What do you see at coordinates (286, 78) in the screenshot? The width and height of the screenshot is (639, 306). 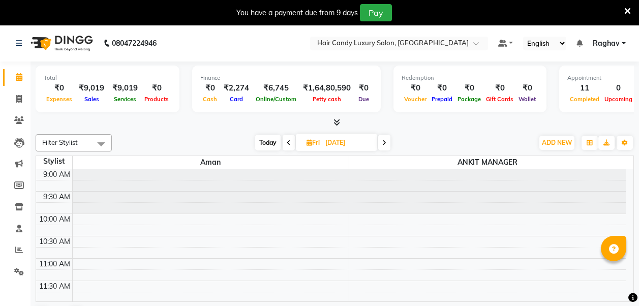 I see `div: Finance` at bounding box center [286, 78].